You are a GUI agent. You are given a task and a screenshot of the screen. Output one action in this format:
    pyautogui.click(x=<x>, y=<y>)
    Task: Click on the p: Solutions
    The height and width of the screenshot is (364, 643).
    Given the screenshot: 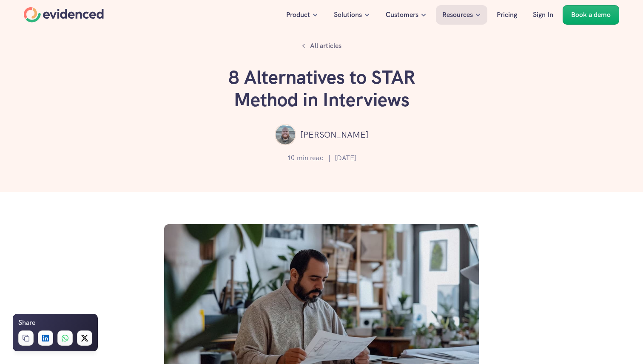 What is the action you would take?
    pyautogui.click(x=348, y=15)
    